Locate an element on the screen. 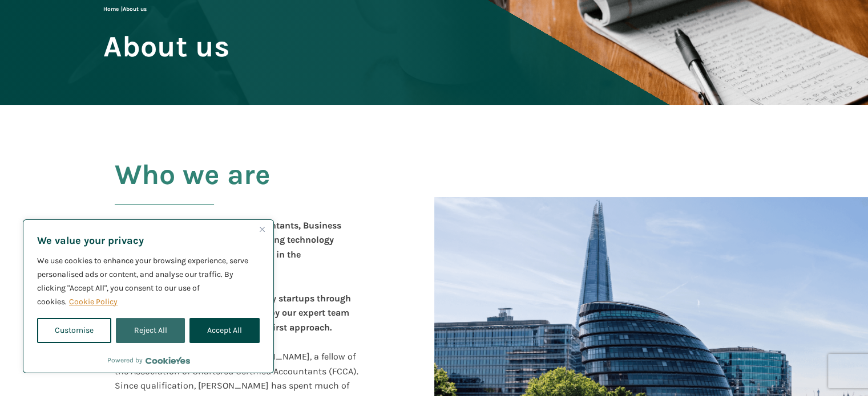 The image size is (868, 396). button: Reject All is located at coordinates (150, 331).